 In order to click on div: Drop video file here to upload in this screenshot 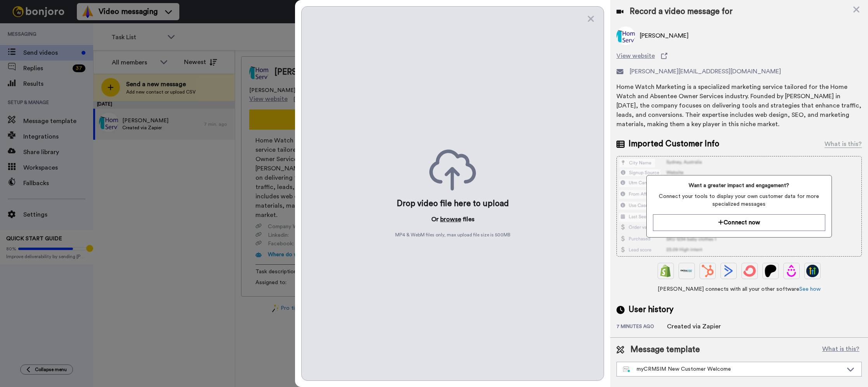, I will do `click(452, 204)`.